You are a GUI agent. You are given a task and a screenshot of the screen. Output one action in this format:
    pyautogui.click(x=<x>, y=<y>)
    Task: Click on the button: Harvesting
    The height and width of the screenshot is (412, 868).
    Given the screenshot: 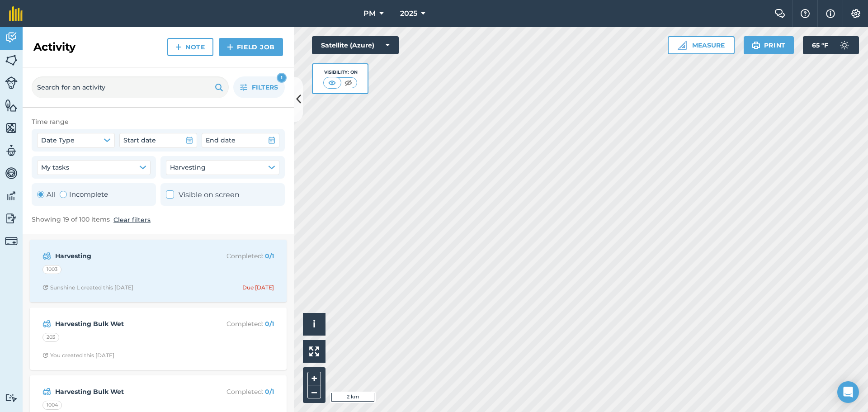 What is the action you would take?
    pyautogui.click(x=223, y=168)
    